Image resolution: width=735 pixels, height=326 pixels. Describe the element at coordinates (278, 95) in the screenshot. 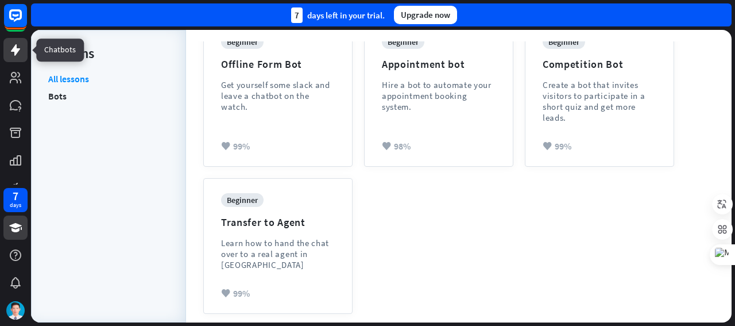

I see `div: Get yourself some slack and leave a chatbot on the watch.` at that location.